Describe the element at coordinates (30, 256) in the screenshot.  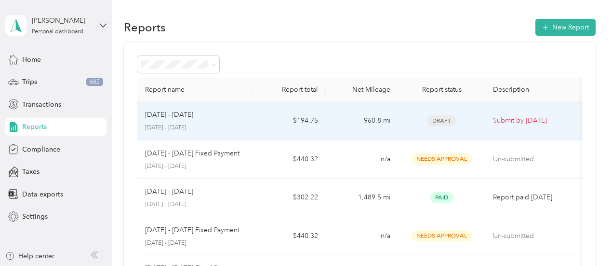
I see `div: Help center` at that location.